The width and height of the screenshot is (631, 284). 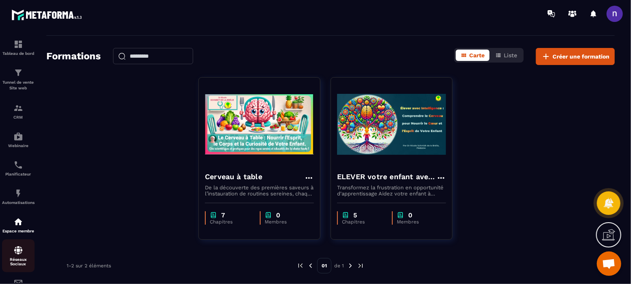 I want to click on p: 01, so click(x=324, y=266).